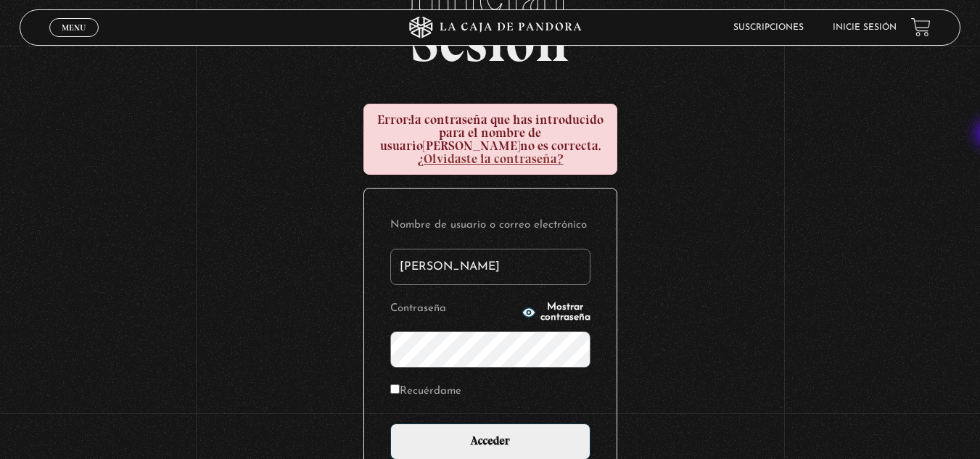  I want to click on label: Recuérdame, so click(426, 392).